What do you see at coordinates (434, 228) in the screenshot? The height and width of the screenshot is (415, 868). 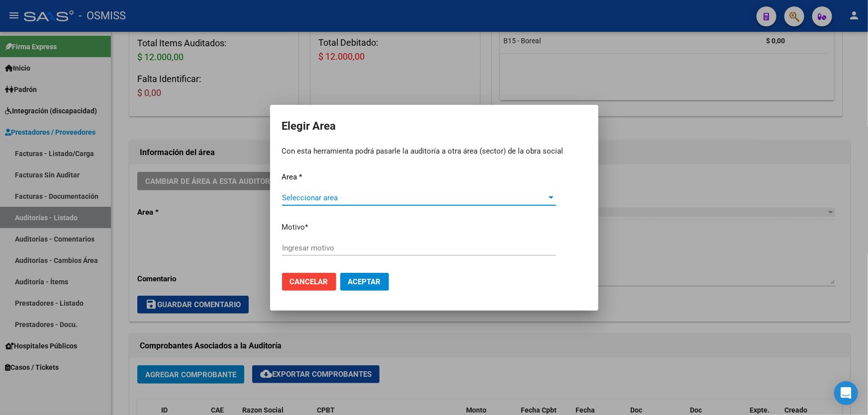 I see `p: Motivo` at bounding box center [434, 228].